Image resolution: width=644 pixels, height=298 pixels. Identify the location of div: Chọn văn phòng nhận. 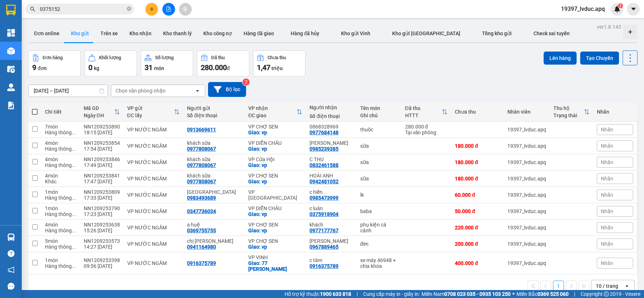
(140, 91).